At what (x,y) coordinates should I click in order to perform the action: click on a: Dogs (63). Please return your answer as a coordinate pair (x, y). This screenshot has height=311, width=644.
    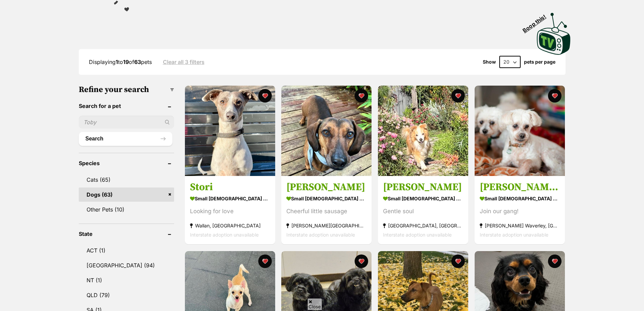
    Looking at the image, I should click on (126, 194).